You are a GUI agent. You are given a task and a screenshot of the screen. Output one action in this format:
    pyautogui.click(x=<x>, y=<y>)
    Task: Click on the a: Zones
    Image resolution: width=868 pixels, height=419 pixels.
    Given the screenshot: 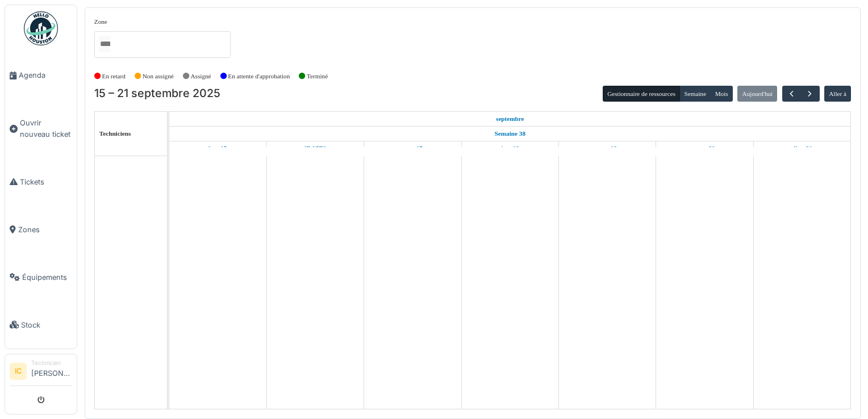 What is the action you would take?
    pyautogui.click(x=41, y=230)
    